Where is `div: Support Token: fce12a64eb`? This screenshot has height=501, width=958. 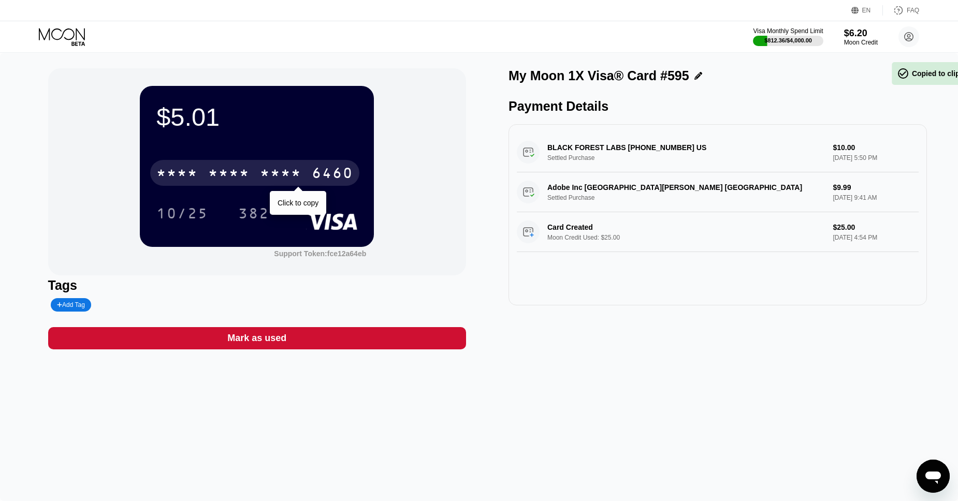 div: Support Token: fce12a64eb is located at coordinates (320, 254).